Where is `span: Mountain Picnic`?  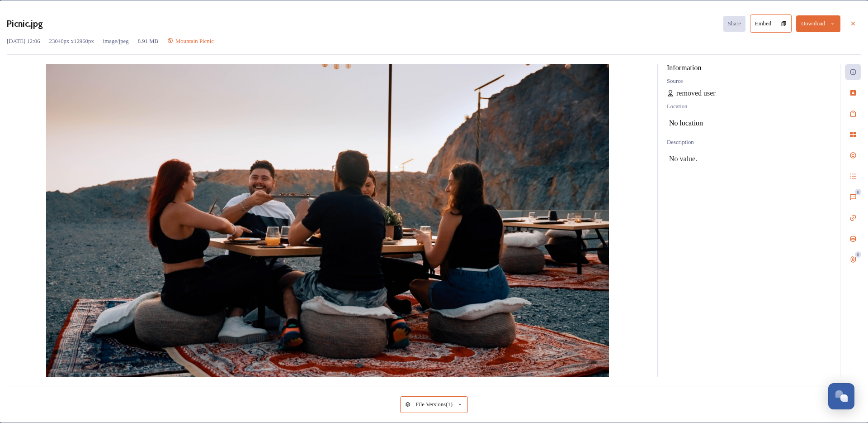 span: Mountain Picnic is located at coordinates (195, 41).